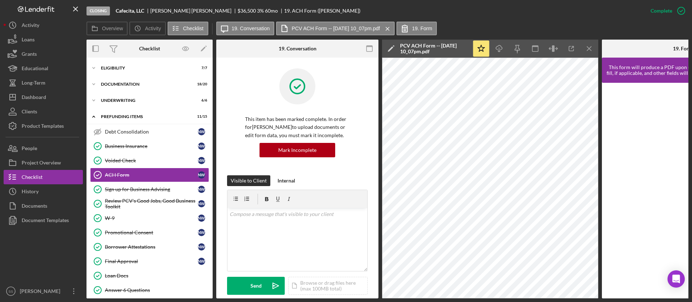 The image size is (692, 302). I want to click on a: Dashboard, so click(43, 97).